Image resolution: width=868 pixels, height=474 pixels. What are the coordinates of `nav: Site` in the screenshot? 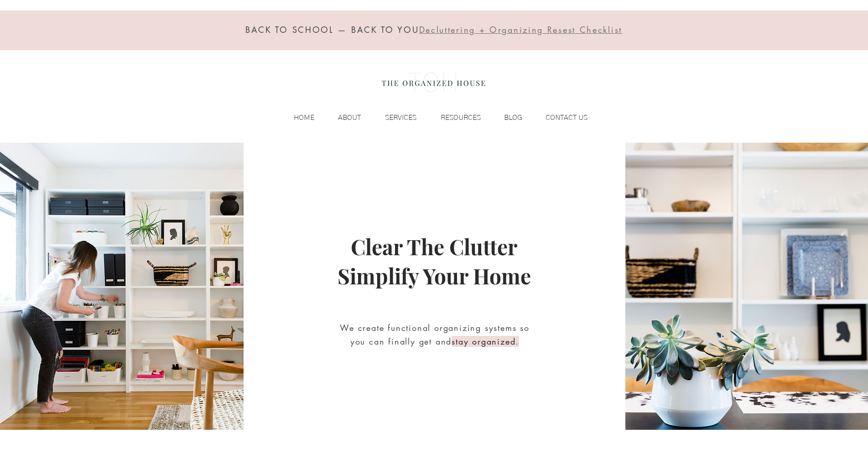 It's located at (433, 118).